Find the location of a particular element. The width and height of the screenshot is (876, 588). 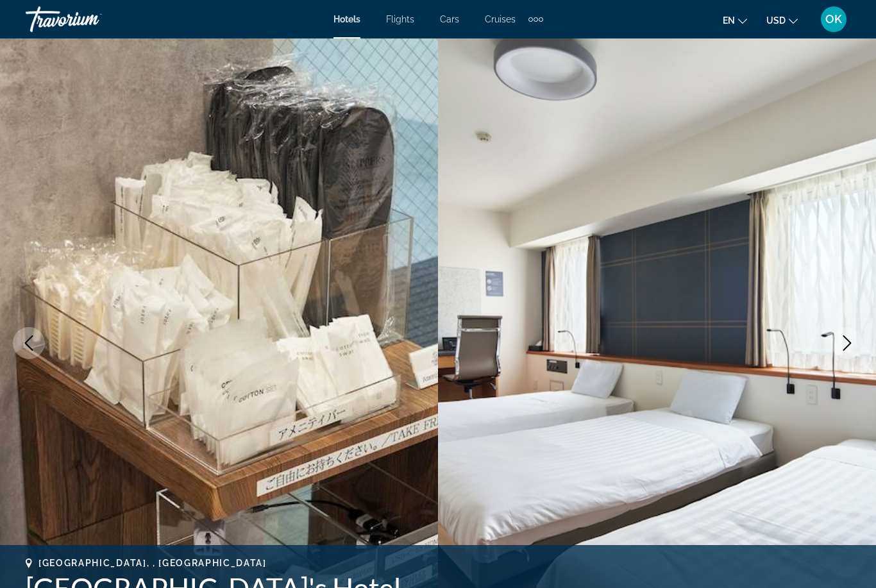

button: User Menu is located at coordinates (834, 19).